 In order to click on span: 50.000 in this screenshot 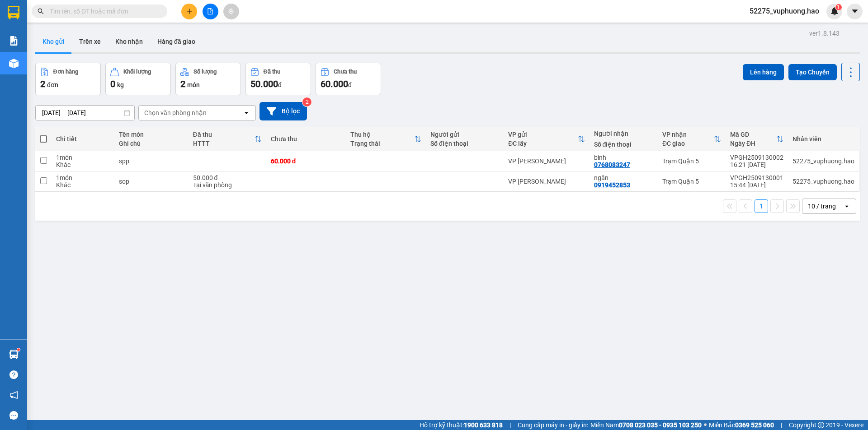, I will do `click(264, 84)`.